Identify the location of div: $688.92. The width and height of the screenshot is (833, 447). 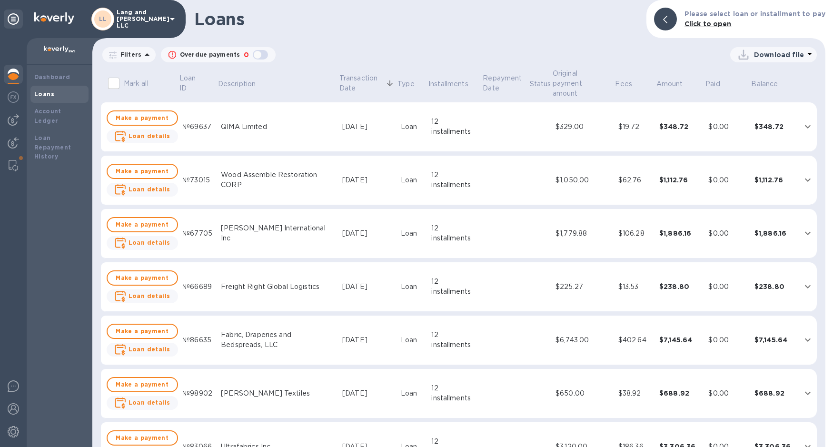
(680, 393).